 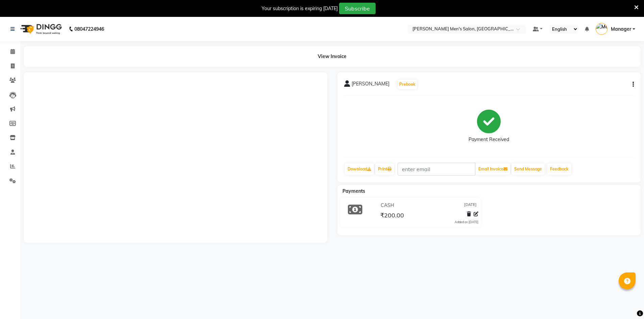 What do you see at coordinates (392, 216) in the screenshot?
I see `span: ₹200.00` at bounding box center [392, 216].